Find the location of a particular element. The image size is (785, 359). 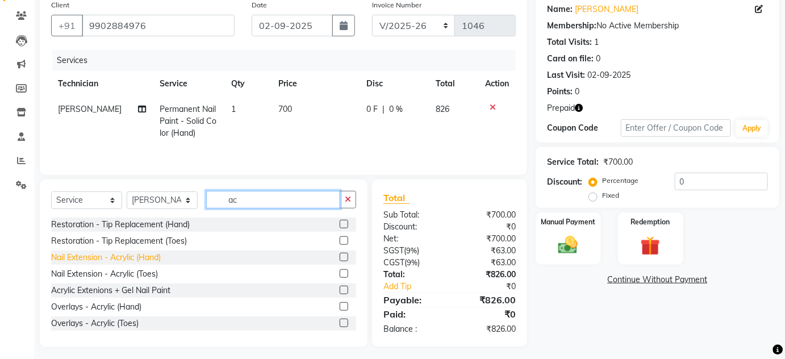

input: Enter Offer / Coupon Code is located at coordinates (676, 128).